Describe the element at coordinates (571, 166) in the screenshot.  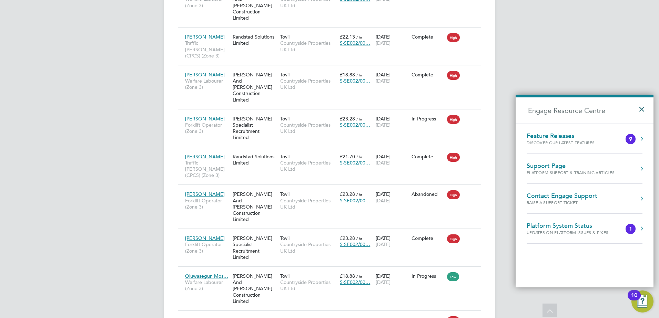
I see `div: Support Page` at that location.